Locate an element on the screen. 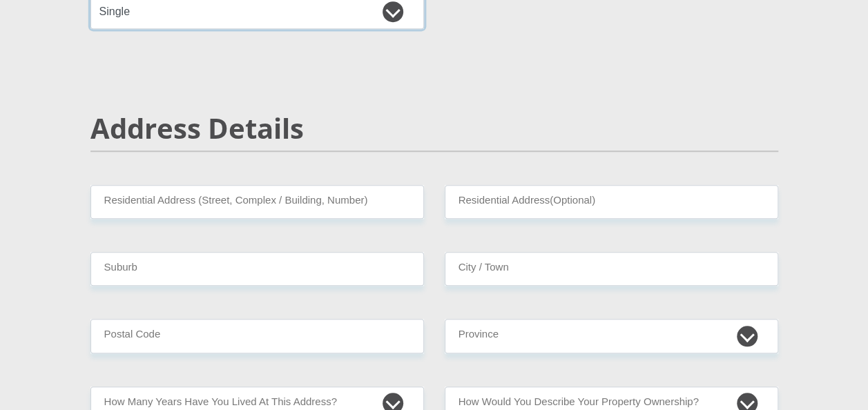  input: Suburb is located at coordinates (257, 269).